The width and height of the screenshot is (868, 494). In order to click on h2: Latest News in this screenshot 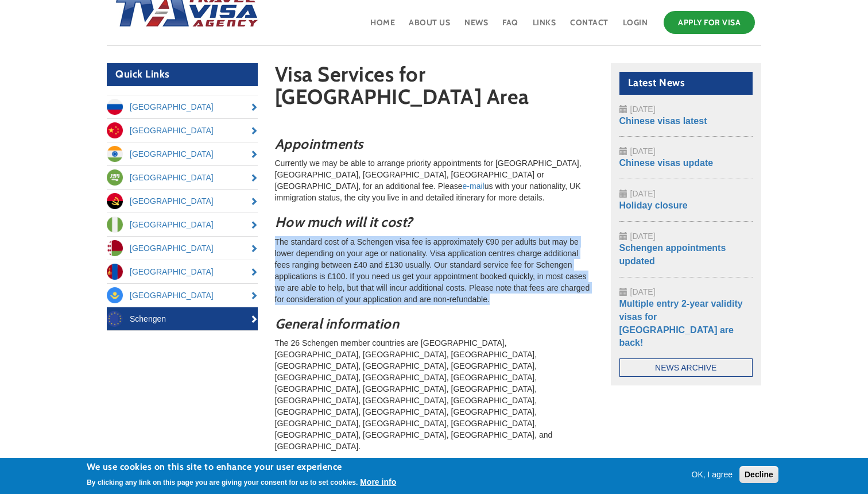, I will do `click(686, 83)`.